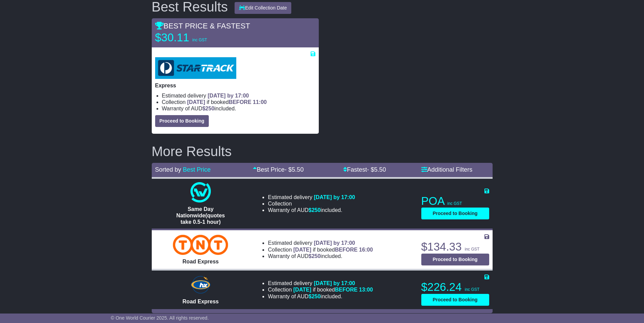 The height and width of the screenshot is (323, 644). I want to click on span: 16:00, so click(366, 250).